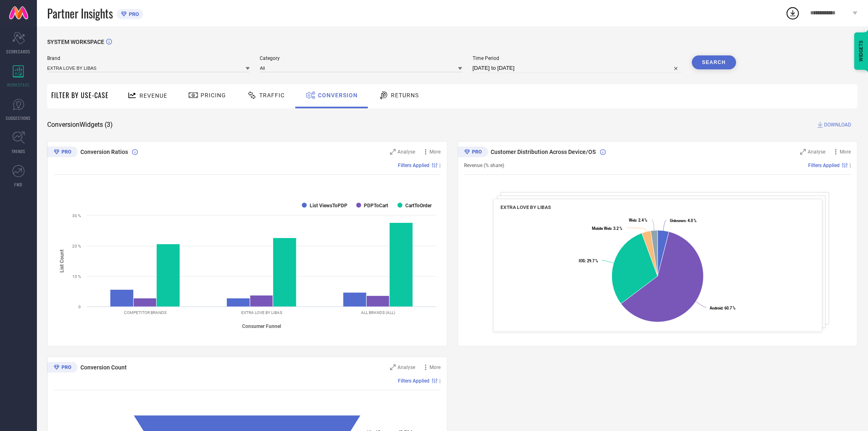  What do you see at coordinates (793, 13) in the screenshot?
I see `div: Open download list` at bounding box center [793, 13].